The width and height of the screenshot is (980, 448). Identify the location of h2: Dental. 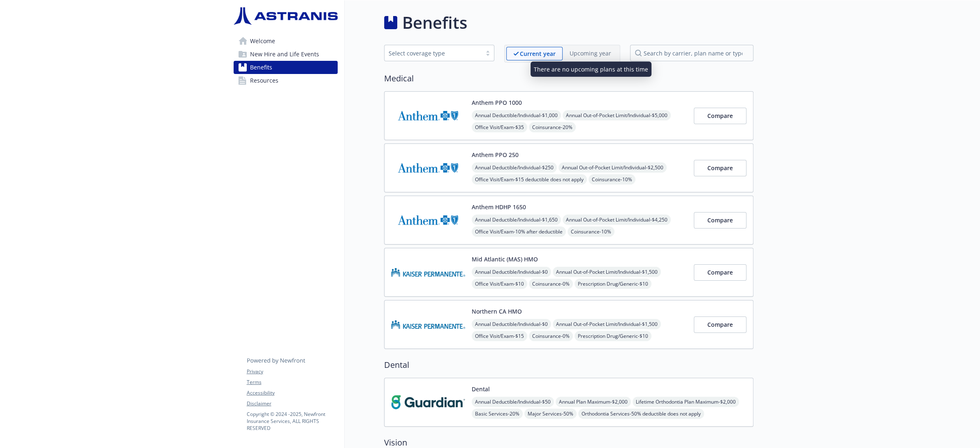
(569, 365).